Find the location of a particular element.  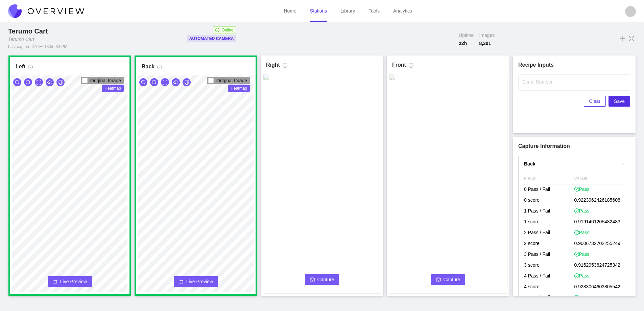

span: VALUE is located at coordinates (599, 178).